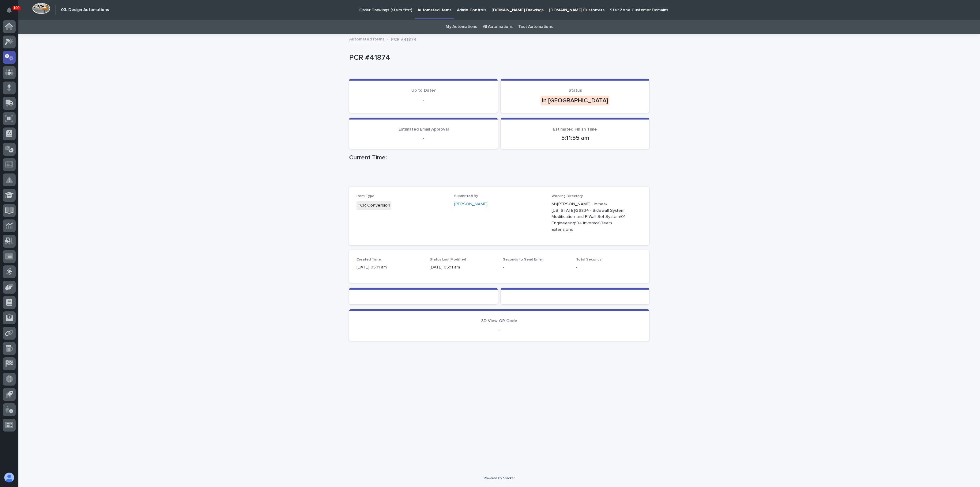  Describe the element at coordinates (461, 26) in the screenshot. I see `a: My Automations` at that location.